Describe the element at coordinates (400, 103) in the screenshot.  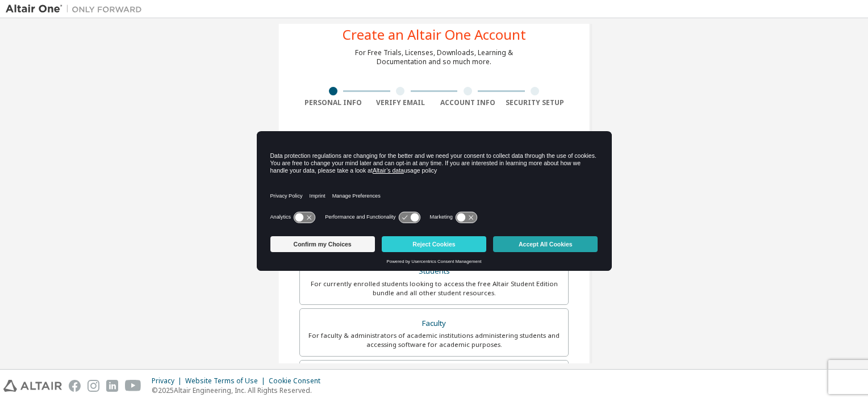
I see `div: Verify Email` at that location.